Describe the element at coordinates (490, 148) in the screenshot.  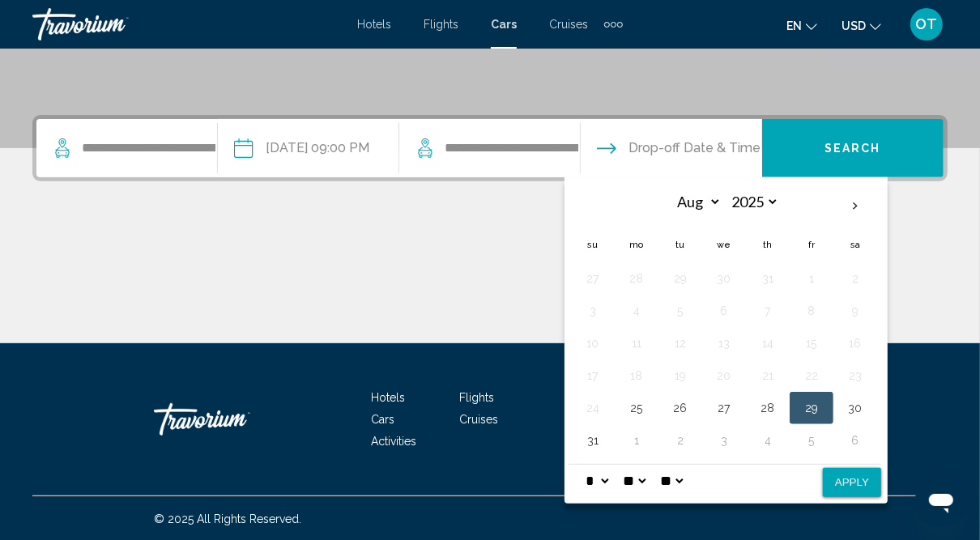
I see `div: Search widget` at that location.